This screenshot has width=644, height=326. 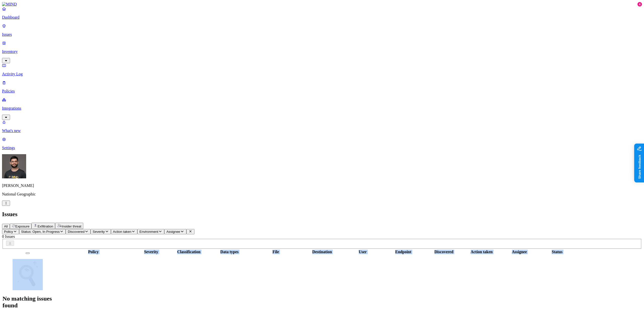 What do you see at coordinates (275, 252) in the screenshot?
I see `div: File` at bounding box center [275, 252].